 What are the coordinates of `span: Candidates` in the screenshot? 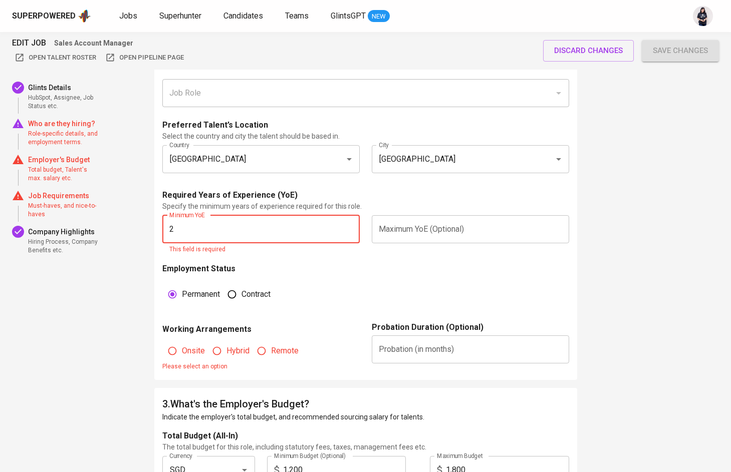 It's located at (243, 16).